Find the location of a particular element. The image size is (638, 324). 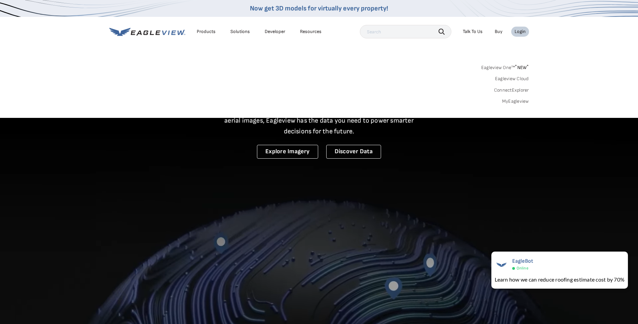

div: Solutions is located at coordinates (240, 32).